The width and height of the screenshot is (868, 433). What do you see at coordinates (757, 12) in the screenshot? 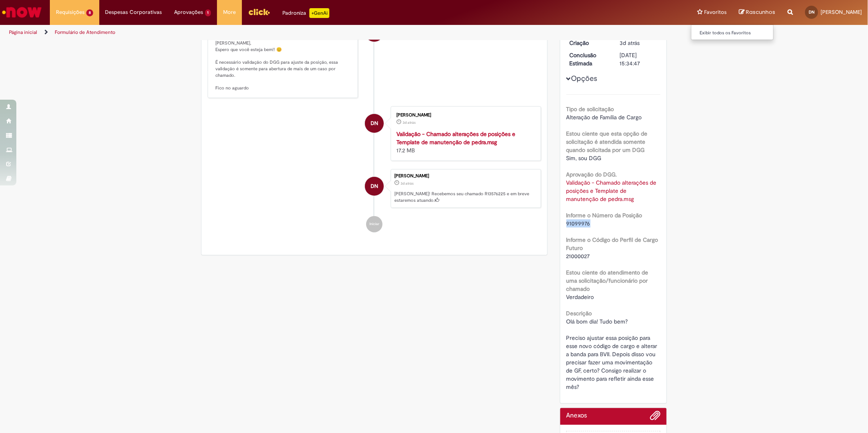
I see `a: Rascunhos` at bounding box center [757, 12].